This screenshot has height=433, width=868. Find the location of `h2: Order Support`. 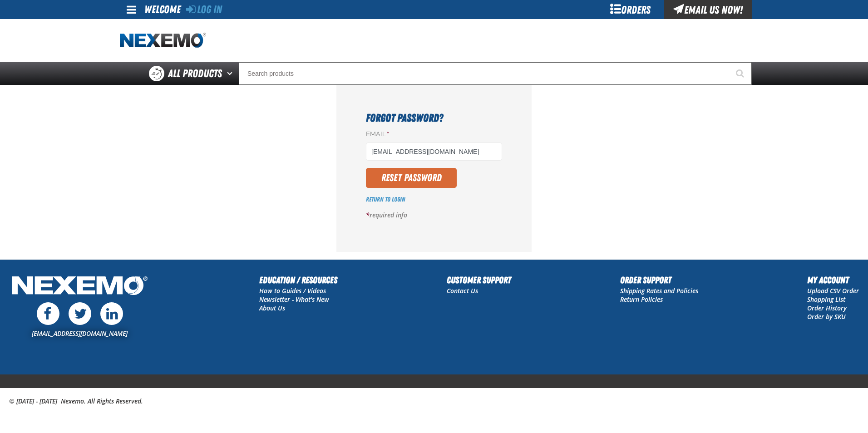

h2: Order Support is located at coordinates (659, 280).